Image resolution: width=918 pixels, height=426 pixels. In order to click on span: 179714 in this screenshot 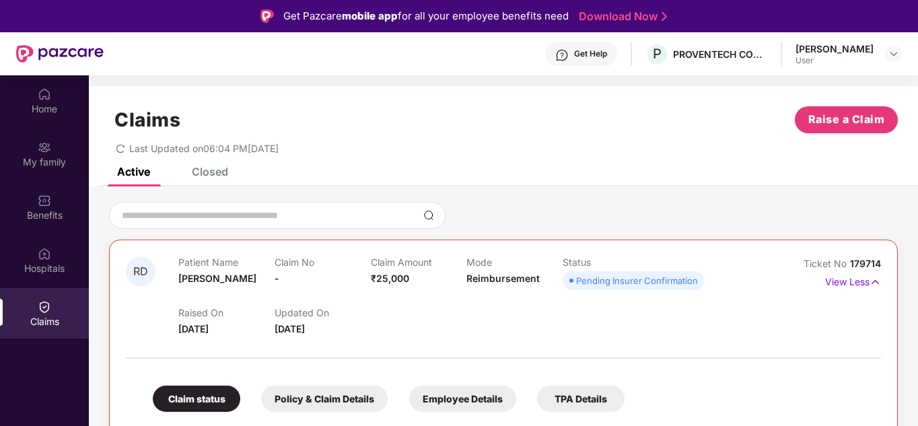, I will do `click(866, 263)`.